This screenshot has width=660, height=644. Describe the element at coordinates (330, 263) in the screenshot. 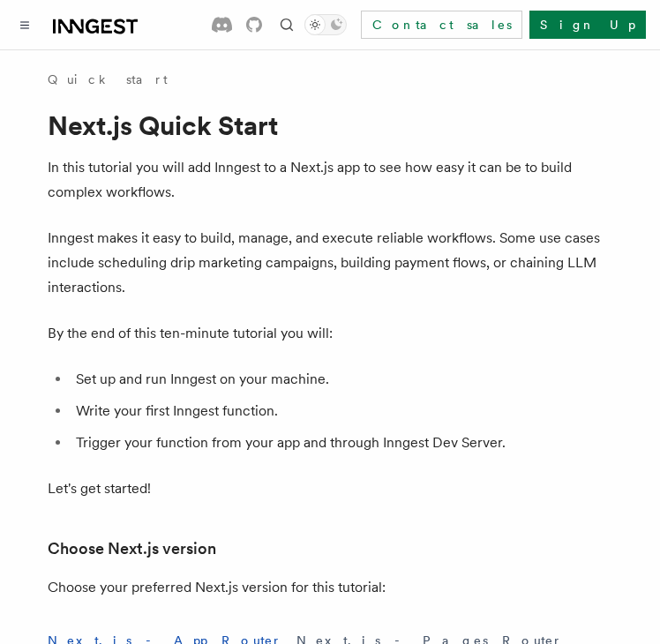

I see `p: Inngest makes it easy to build, manage, and execute reliable workflows. Some use cases include sc...` at that location.